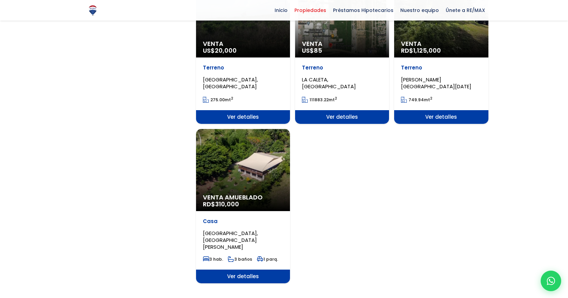  I want to click on span: 3 hab., so click(213, 259).